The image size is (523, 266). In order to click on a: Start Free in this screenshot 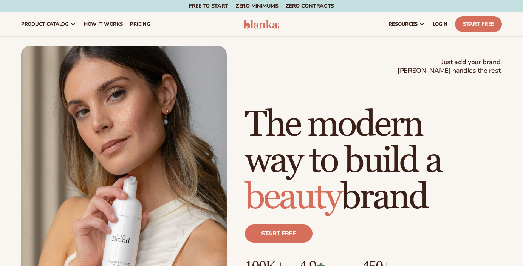, I will do `click(478, 24)`.